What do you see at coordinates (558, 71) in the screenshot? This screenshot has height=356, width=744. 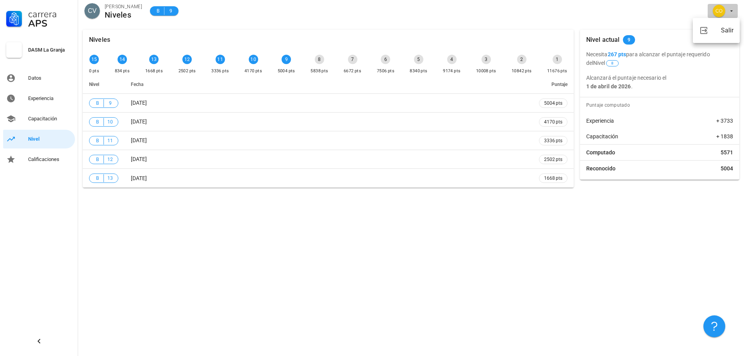 I see `div: 11676 pts` at bounding box center [558, 71].